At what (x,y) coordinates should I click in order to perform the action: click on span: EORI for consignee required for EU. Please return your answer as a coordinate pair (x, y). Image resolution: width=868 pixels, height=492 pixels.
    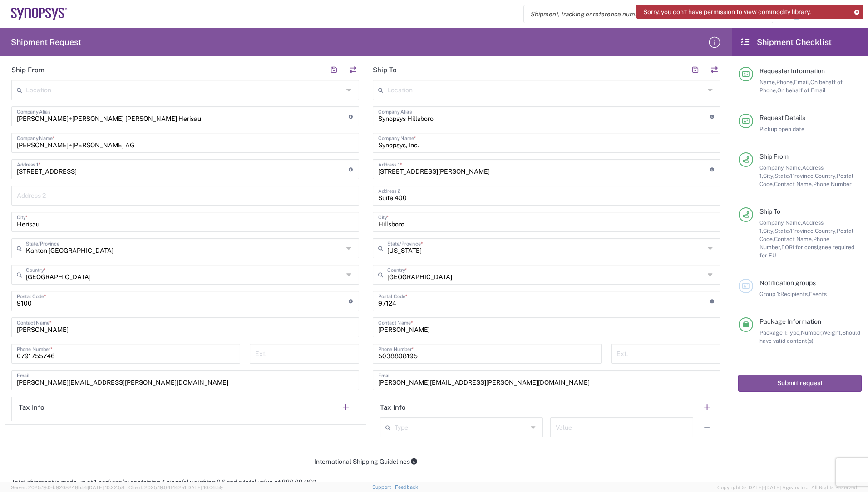
    Looking at the image, I should click on (807, 251).